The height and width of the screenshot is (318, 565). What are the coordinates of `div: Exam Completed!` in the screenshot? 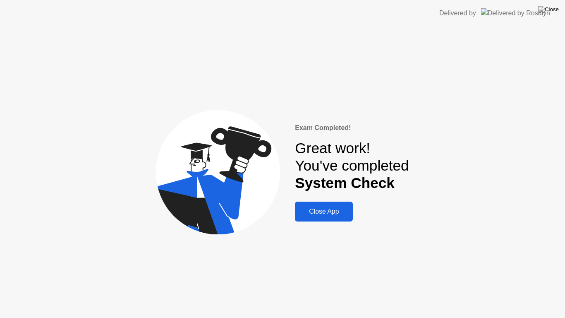 It's located at (352, 128).